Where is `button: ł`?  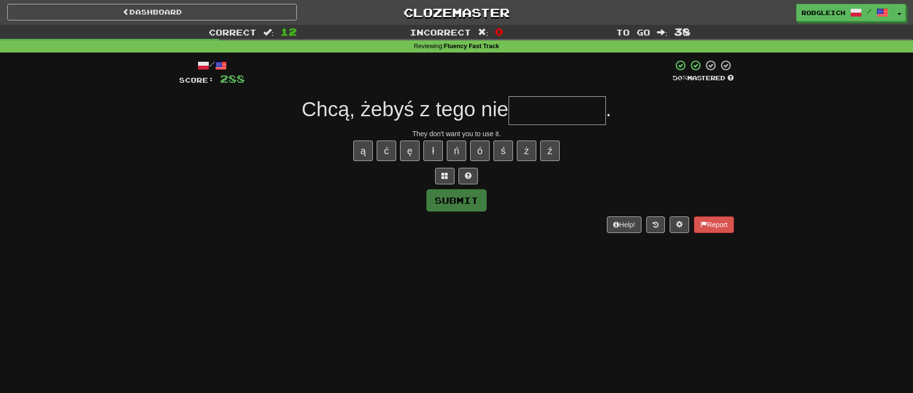 button: ł is located at coordinates (433, 151).